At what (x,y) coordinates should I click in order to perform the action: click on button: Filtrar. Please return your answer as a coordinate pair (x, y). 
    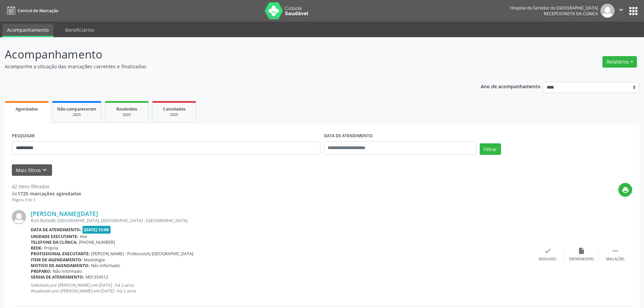
    Looking at the image, I should click on (490, 149).